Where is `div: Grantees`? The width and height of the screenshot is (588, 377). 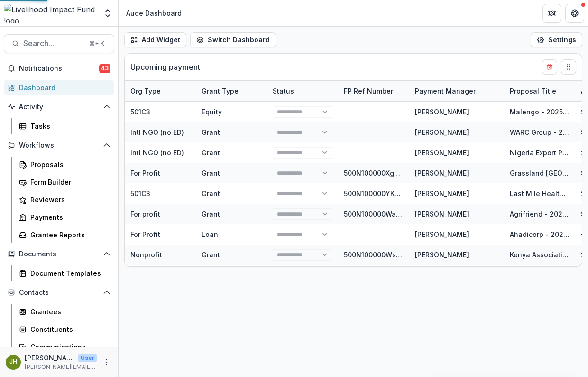
div: Grantees is located at coordinates (68, 311).